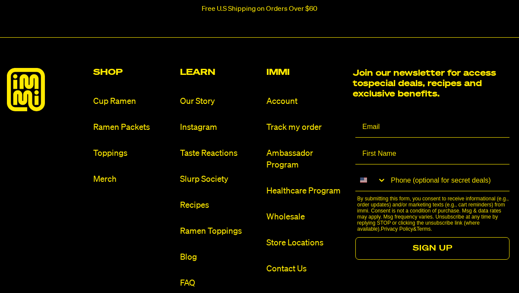  What do you see at coordinates (220, 231) in the screenshot?
I see `a: Ramen Toppings` at bounding box center [220, 231].